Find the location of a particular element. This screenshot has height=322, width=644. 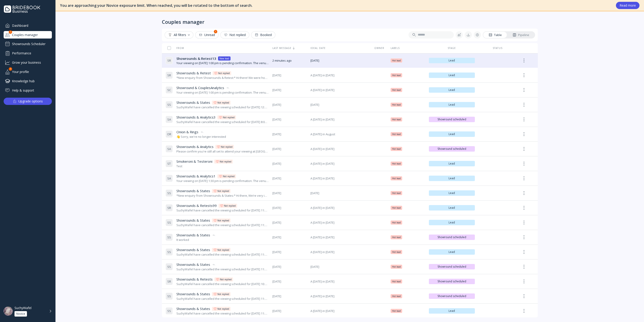

span: Showrounds & Retest is located at coordinates (194, 73).